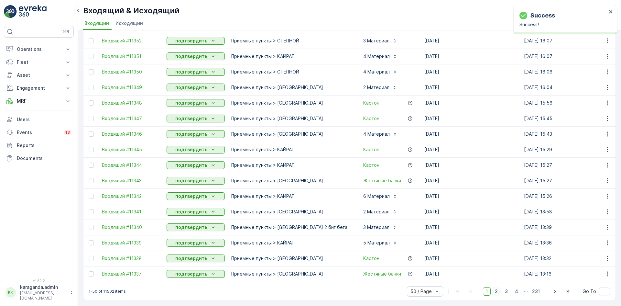 The width and height of the screenshot is (621, 306). Describe the element at coordinates (131, 87) in the screenshot. I see `span: Входящий #11349` at that location.